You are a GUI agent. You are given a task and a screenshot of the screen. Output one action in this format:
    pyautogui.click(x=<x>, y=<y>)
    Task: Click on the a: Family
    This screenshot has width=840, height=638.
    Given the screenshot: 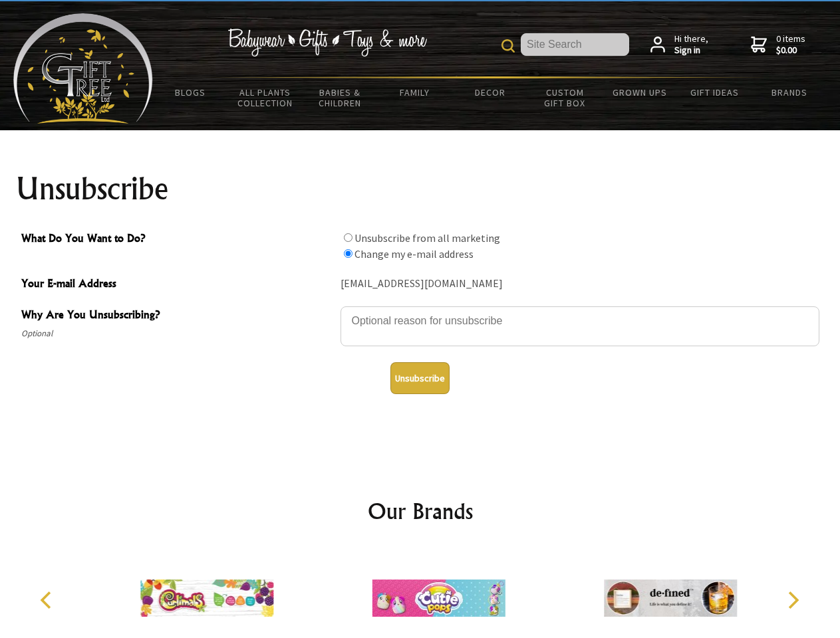 What is the action you would take?
    pyautogui.click(x=415, y=93)
    